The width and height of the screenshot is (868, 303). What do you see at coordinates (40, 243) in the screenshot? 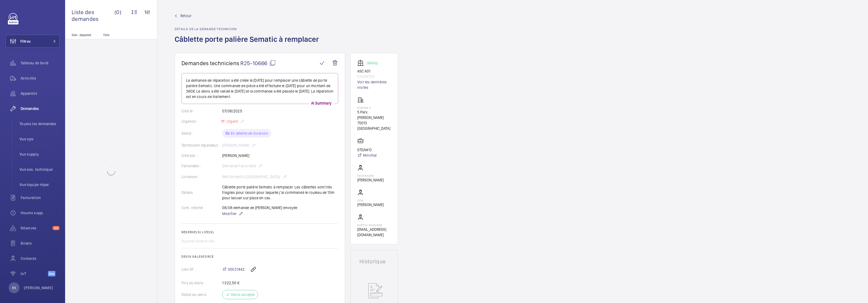
I see `span: Bilans` at bounding box center [40, 243].